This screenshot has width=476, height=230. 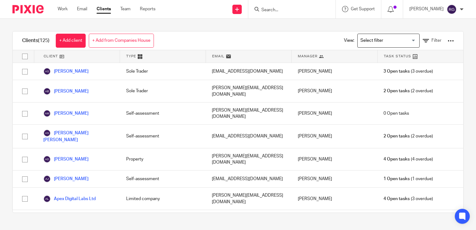 What do you see at coordinates (408, 179) in the screenshot?
I see `span: (1 overdue)` at bounding box center [408, 179].